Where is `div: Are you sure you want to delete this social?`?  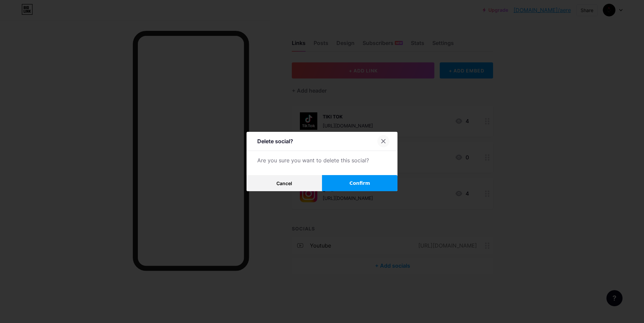 div: Are you sure you want to delete this social? is located at coordinates (322, 160).